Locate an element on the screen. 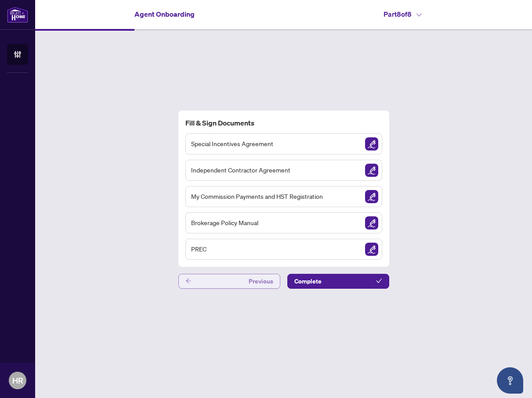  img: logo is located at coordinates (17, 15).